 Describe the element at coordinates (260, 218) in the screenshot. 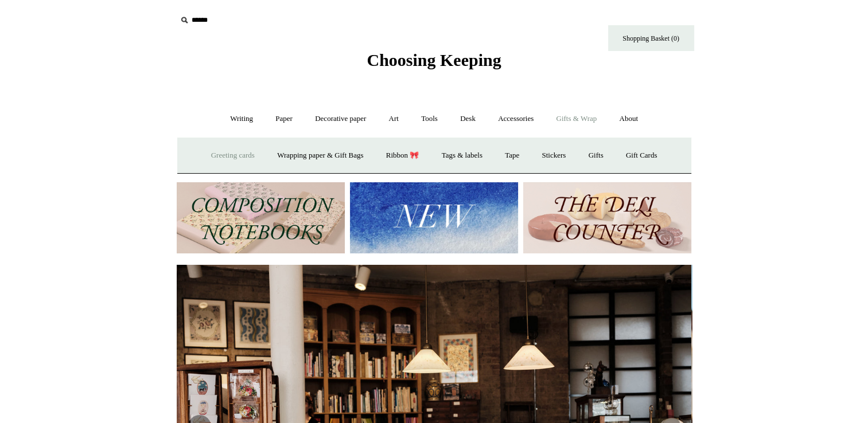

I see `img: 202302 Composition ledgers.jpg__PID:69722ee6-fa44-49dd-a067-31375e5d54ec` at that location.